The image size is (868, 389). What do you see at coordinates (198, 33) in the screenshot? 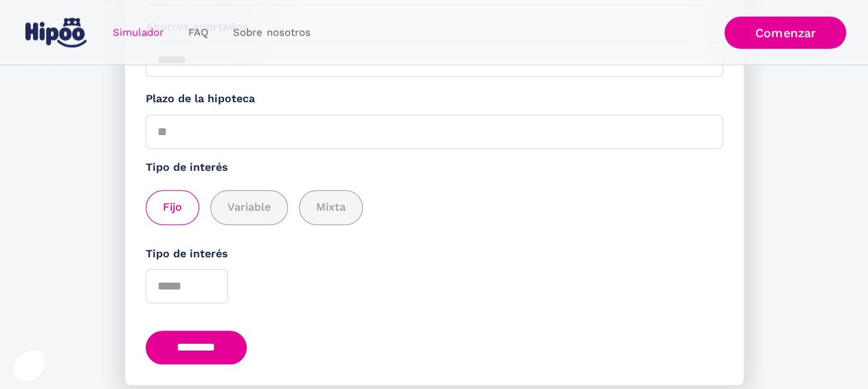
I see `a: FAQ` at bounding box center [198, 33].